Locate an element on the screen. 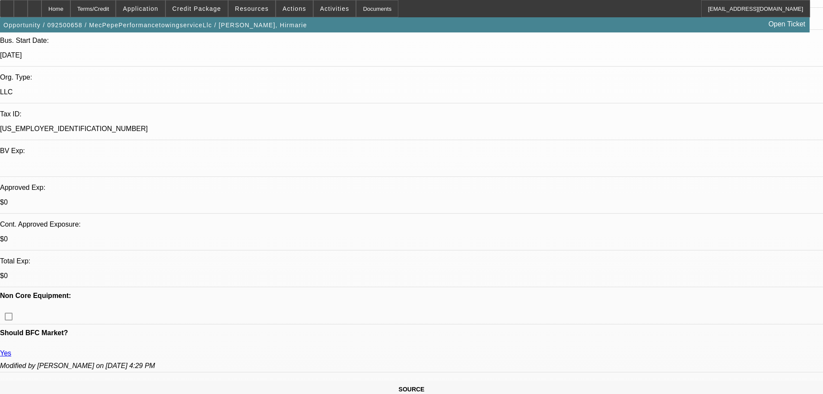 This screenshot has height=394, width=823. button: Credit Package is located at coordinates (197, 9).